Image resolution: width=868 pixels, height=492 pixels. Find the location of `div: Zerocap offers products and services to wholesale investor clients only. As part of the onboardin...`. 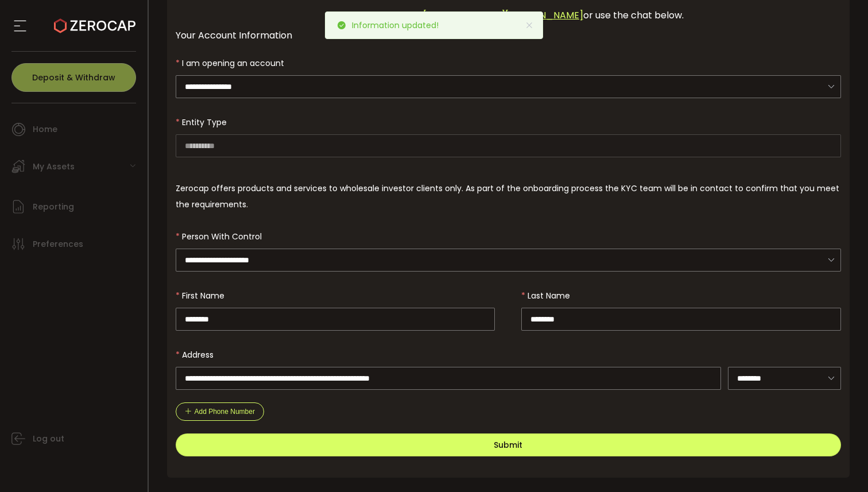

div: Zerocap offers products and services to wholesale investor clients only. As part of the onboardin... is located at coordinates (509, 197).